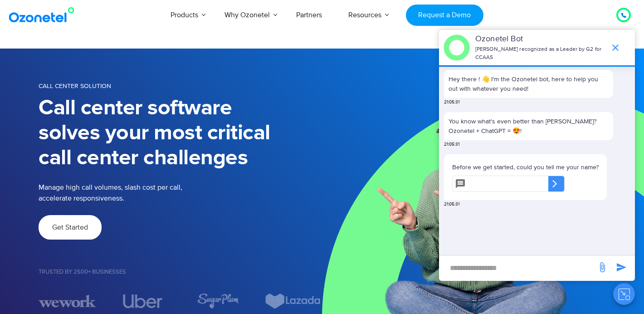  Describe the element at coordinates (624, 294) in the screenshot. I see `button: Close chat` at that location.